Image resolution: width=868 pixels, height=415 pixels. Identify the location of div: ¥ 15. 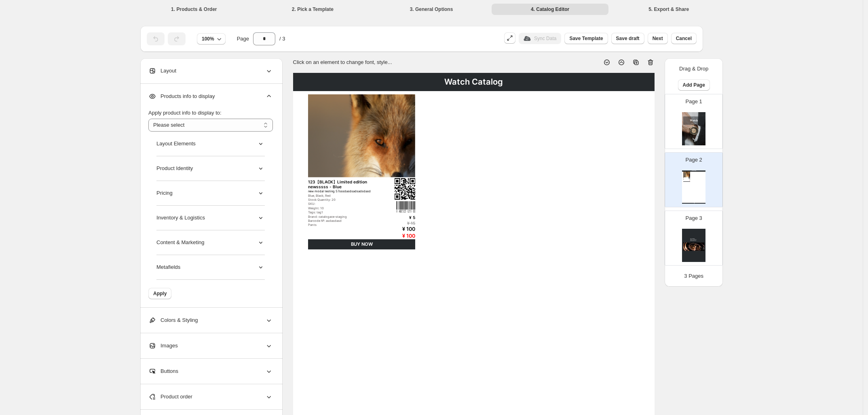
(396, 223).